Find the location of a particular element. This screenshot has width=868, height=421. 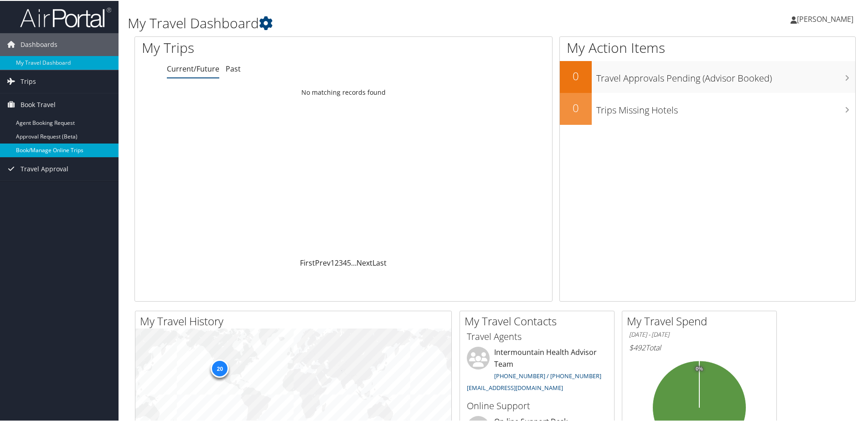

h2: My Travel Spend is located at coordinates (702, 320).